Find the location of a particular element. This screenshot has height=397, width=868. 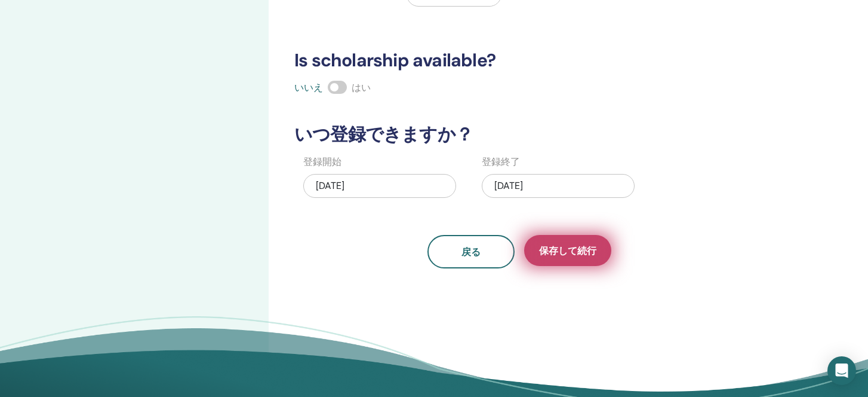

h3: Is scholarship available? is located at coordinates (519, 60).